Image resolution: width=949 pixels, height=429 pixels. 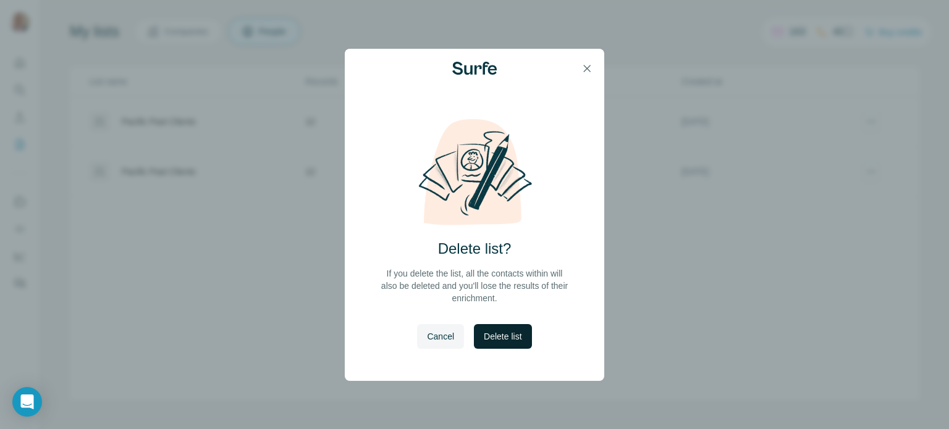 What do you see at coordinates (27, 402) in the screenshot?
I see `div: Open Intercom Messenger` at bounding box center [27, 402].